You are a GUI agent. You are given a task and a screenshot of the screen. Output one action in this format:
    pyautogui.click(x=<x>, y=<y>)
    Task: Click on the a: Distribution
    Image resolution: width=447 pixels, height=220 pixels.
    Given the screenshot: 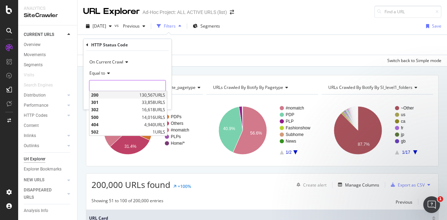 What is the action you would take?
    pyautogui.click(x=44, y=95)
    